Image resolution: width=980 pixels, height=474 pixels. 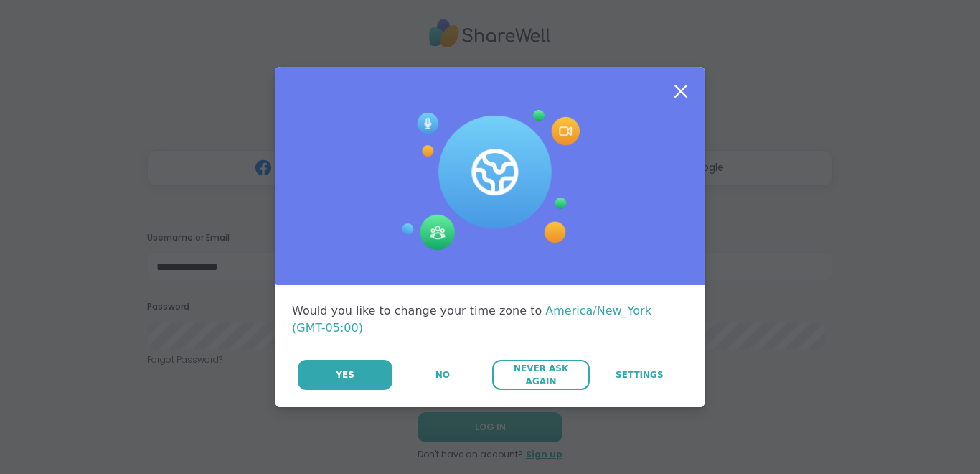 What do you see at coordinates (345, 375) in the screenshot?
I see `button: Yes` at bounding box center [345, 375].